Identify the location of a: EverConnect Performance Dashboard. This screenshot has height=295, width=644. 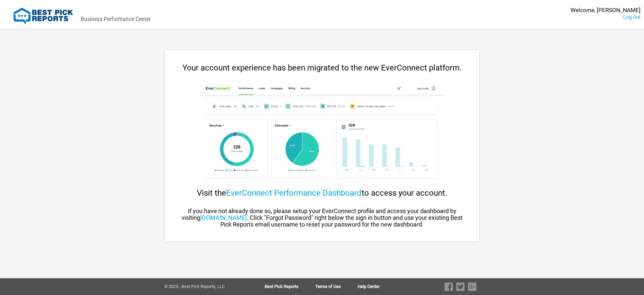
(294, 193).